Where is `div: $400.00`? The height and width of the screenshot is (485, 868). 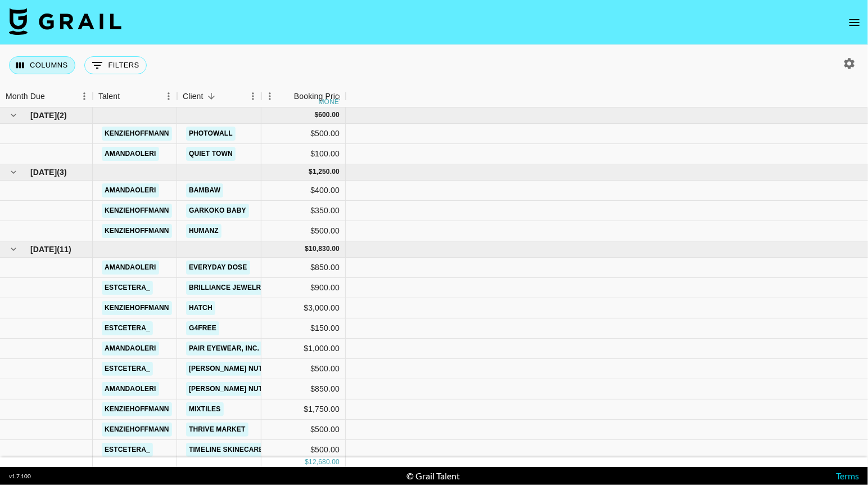
div: $400.00 is located at coordinates (303, 190).